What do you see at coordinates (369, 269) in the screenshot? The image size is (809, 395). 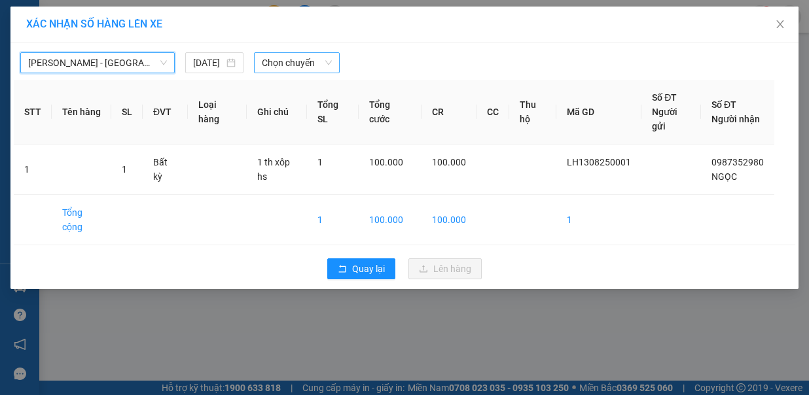 I see `span: Quay lại` at bounding box center [369, 269].